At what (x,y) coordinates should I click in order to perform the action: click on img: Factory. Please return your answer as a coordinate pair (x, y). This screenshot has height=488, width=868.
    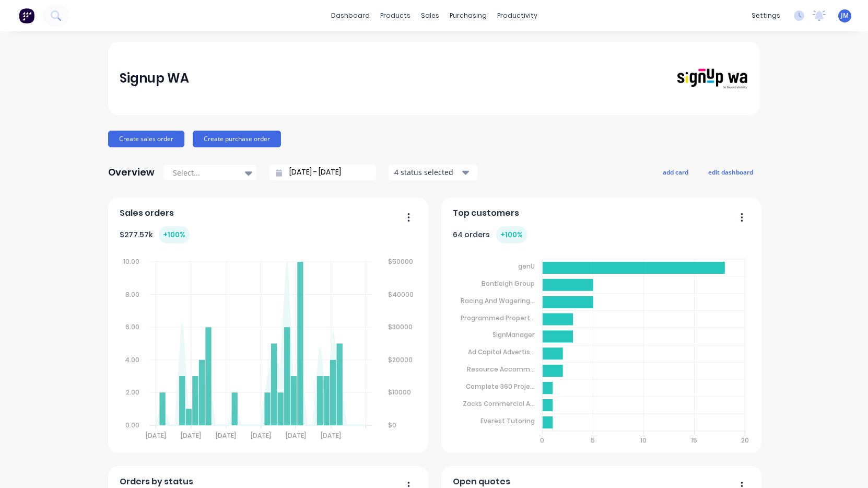
    Looking at the image, I should click on (27, 16).